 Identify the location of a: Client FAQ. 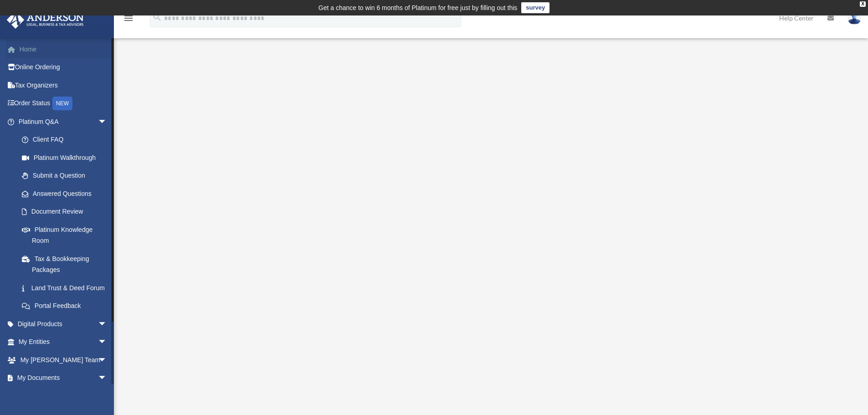
(66, 140).